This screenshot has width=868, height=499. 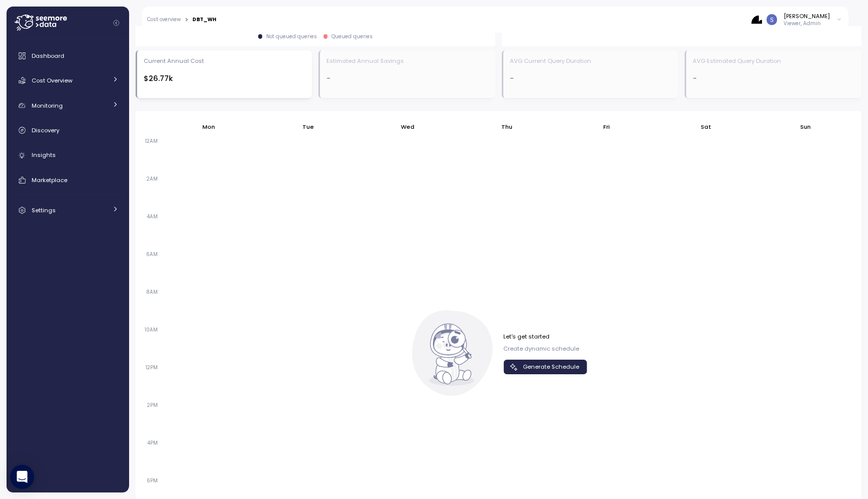 What do you see at coordinates (49, 180) in the screenshot?
I see `span: Marketplace` at bounding box center [49, 180].